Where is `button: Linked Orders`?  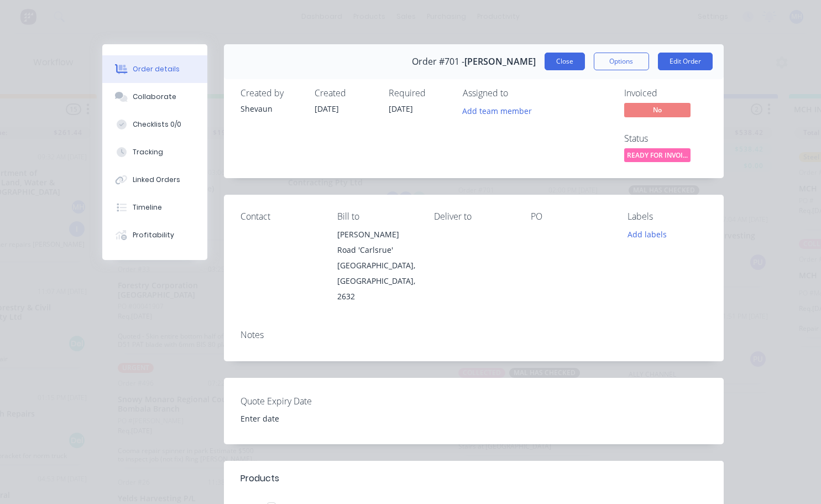
button: Linked Orders is located at coordinates (155, 180).